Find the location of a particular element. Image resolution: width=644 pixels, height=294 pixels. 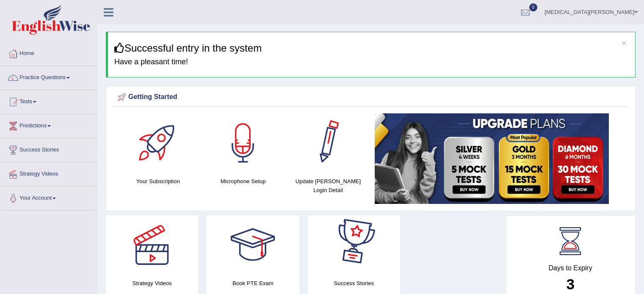

a: Home is located at coordinates (48, 52).